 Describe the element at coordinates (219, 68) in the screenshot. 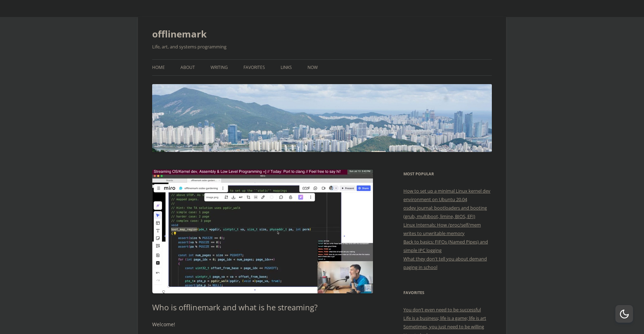

I see `a: Writing` at that location.